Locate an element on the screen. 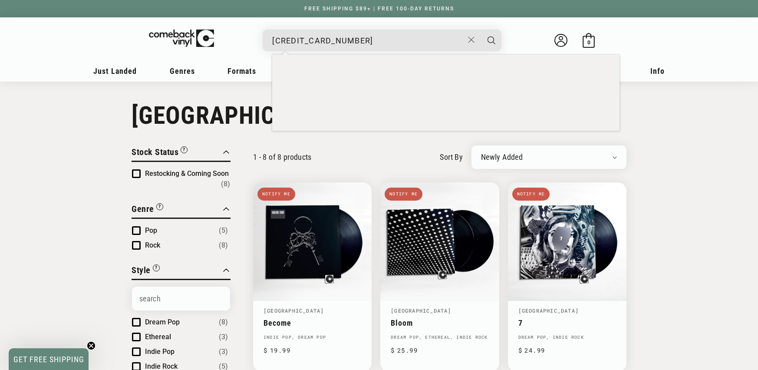 Image resolution: width=758 pixels, height=370 pixels. span: Style is located at coordinates (141, 270).